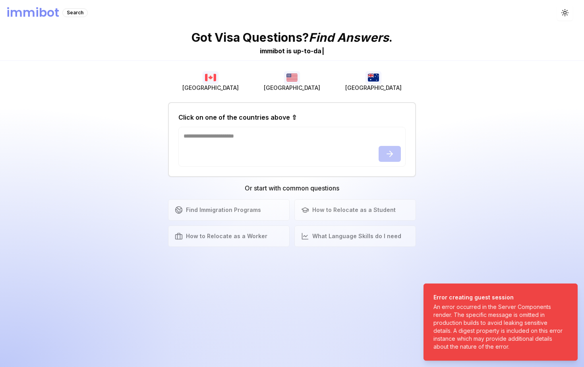 This screenshot has height=367, width=584. What do you see at coordinates (292, 37) in the screenshot?
I see `p: Got Visa Questions? .` at bounding box center [292, 37].